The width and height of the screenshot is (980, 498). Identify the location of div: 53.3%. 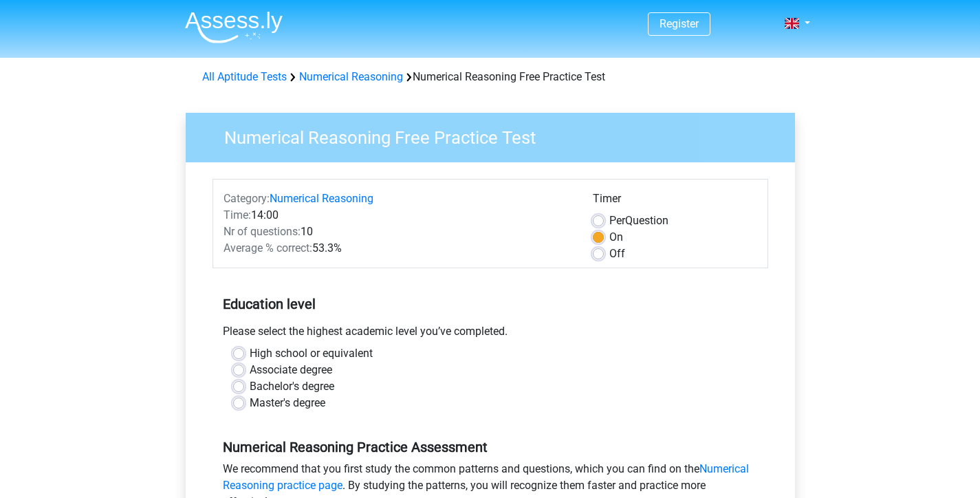
(398, 248).